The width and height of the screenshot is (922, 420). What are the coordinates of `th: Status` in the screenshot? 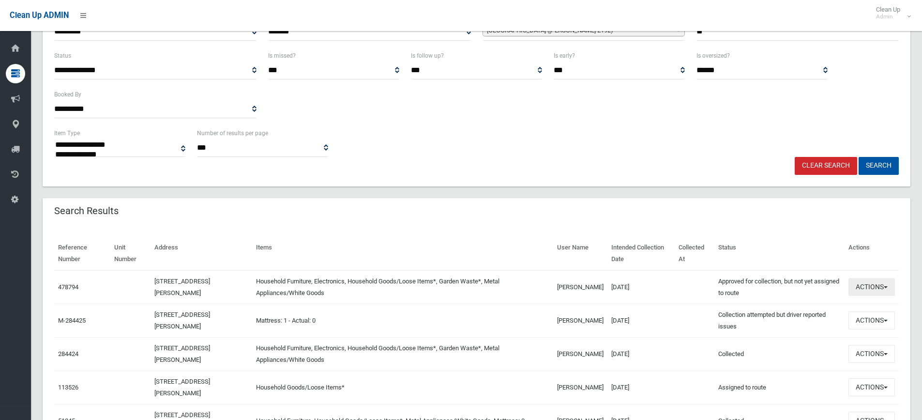 It's located at (780, 253).